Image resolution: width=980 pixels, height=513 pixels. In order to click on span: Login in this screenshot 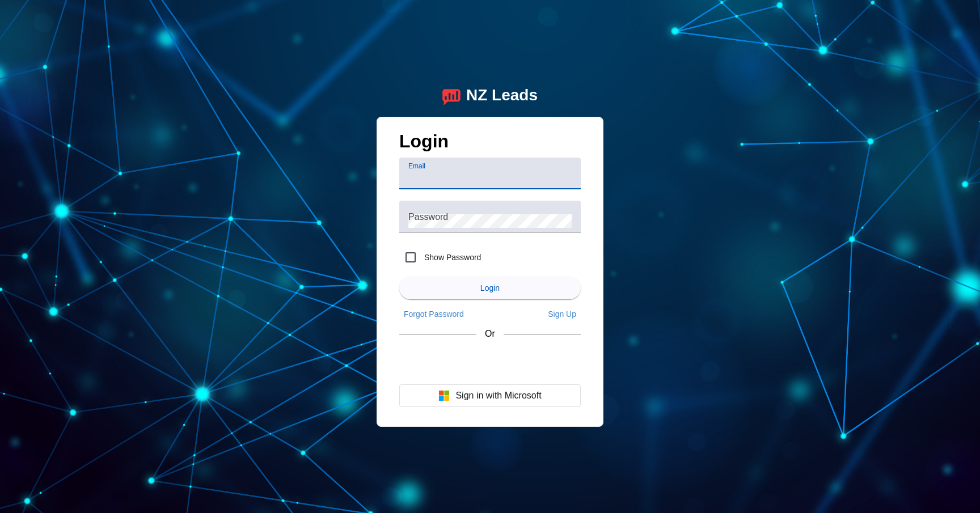, I will do `click(490, 288)`.